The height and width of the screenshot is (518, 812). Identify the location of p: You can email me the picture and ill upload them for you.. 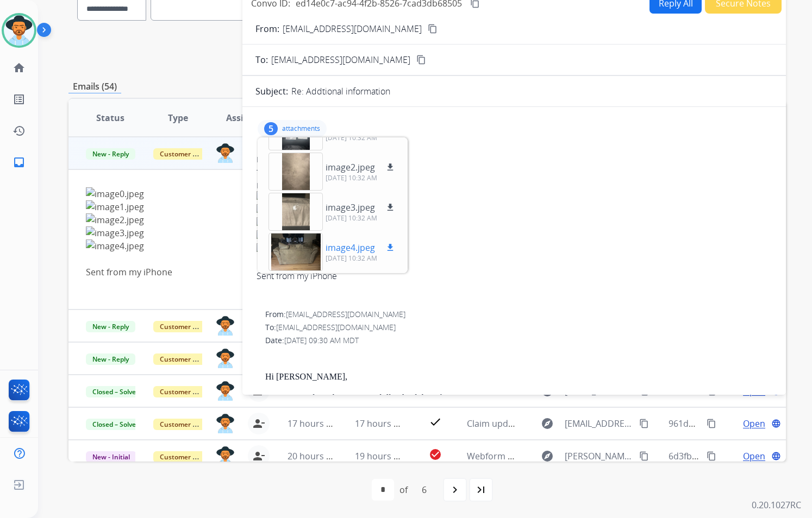
(518, 398).